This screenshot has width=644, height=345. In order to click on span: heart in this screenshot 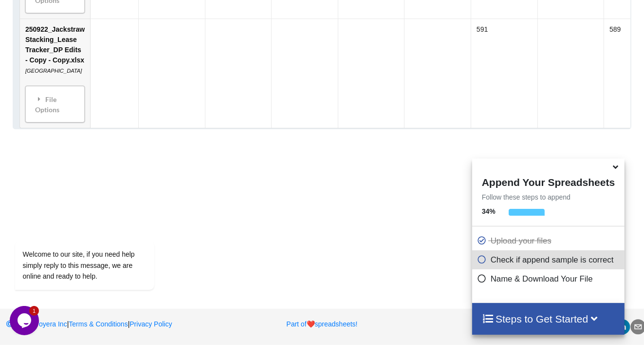, I will do `click(311, 324)`.